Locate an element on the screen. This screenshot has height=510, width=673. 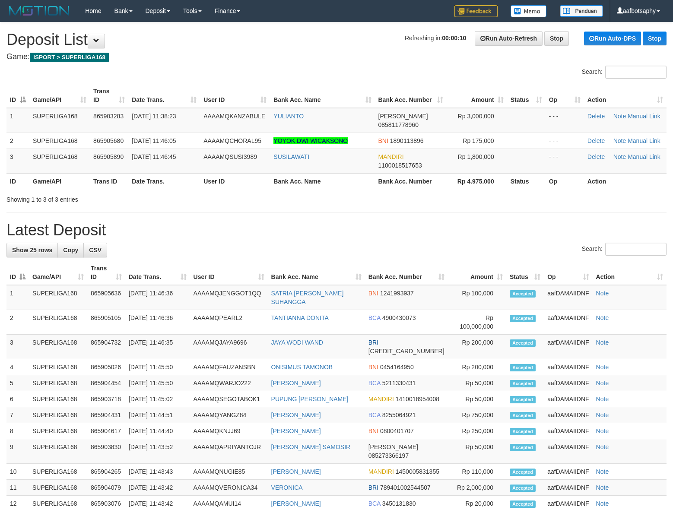
td: AAAAMQPEARL2 is located at coordinates (229, 322).